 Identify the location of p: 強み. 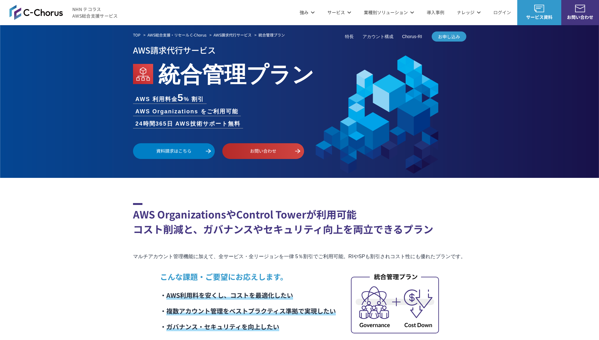
(307, 12).